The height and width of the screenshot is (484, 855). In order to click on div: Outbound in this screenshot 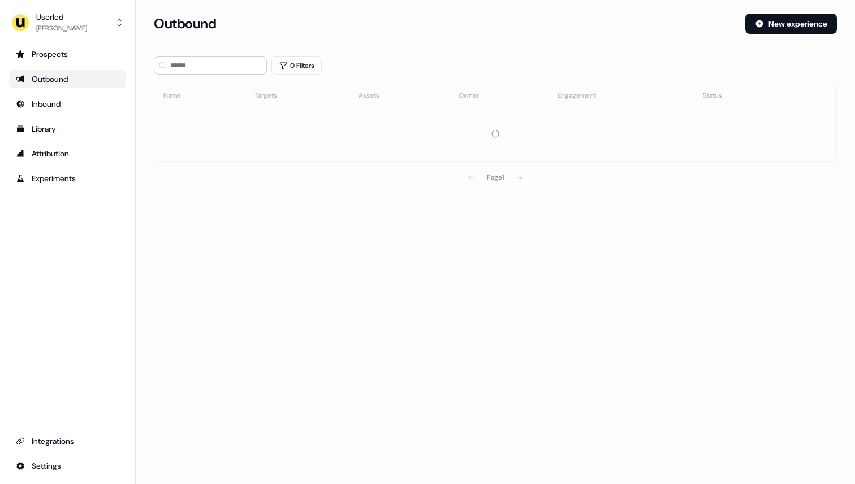, I will do `click(67, 79)`.